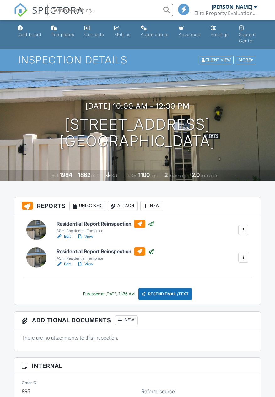 Image resolution: width=275 pixels, height=397 pixels. I want to click on a: Metrics, so click(122, 31).